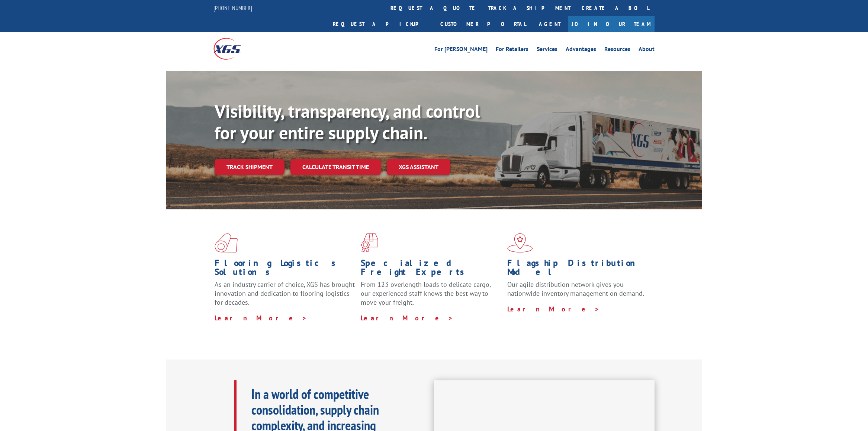  I want to click on a: Agent, so click(550, 24).